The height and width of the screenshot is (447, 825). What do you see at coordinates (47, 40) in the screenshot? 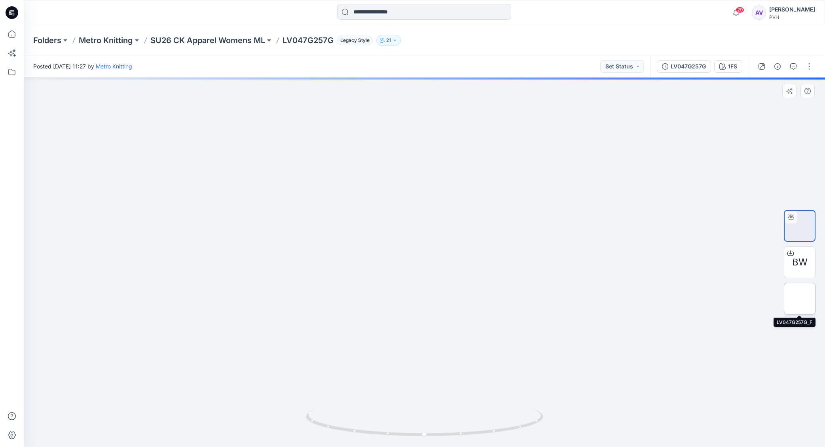
I see `a: Folders` at bounding box center [47, 40].